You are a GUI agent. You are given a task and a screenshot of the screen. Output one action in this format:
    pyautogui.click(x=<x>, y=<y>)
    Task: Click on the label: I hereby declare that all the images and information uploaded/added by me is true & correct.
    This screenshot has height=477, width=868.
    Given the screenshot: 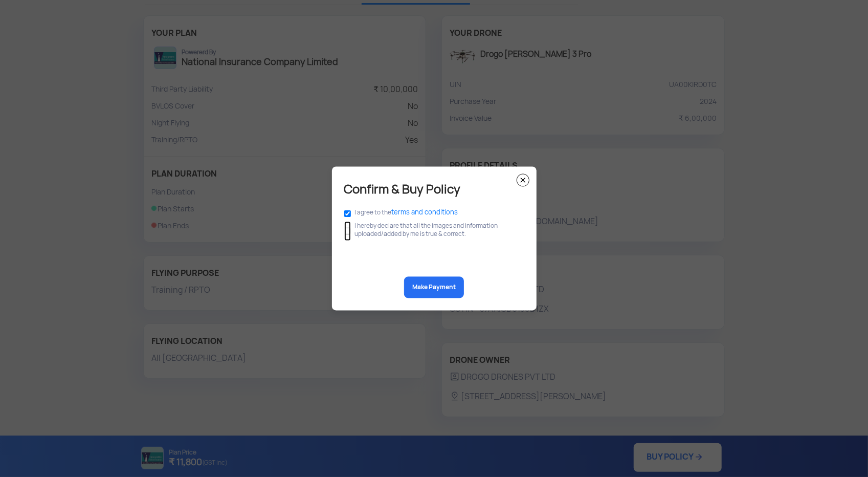 What is the action you would take?
    pyautogui.click(x=437, y=230)
    